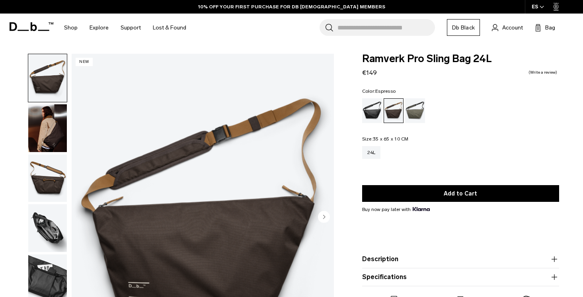  I want to click on span: Buy now pay later with, so click(396, 209).